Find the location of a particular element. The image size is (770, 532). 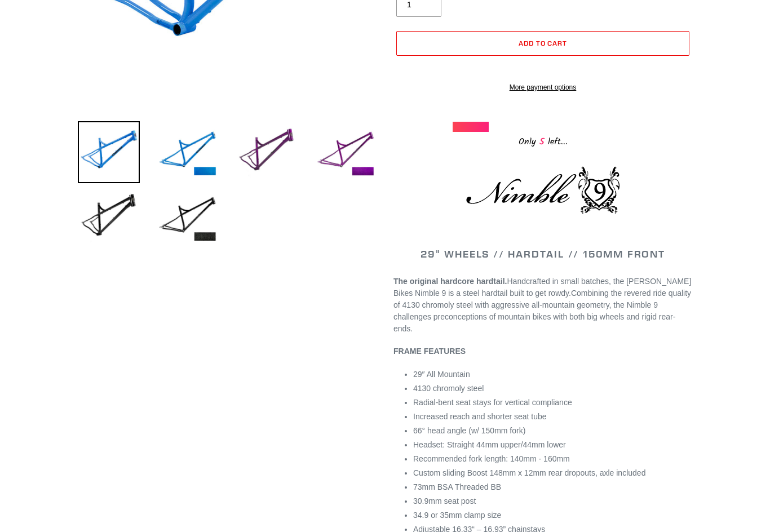

span: 29" WHEELS // HARDTAIL // 150MM FRONT is located at coordinates (543, 253).